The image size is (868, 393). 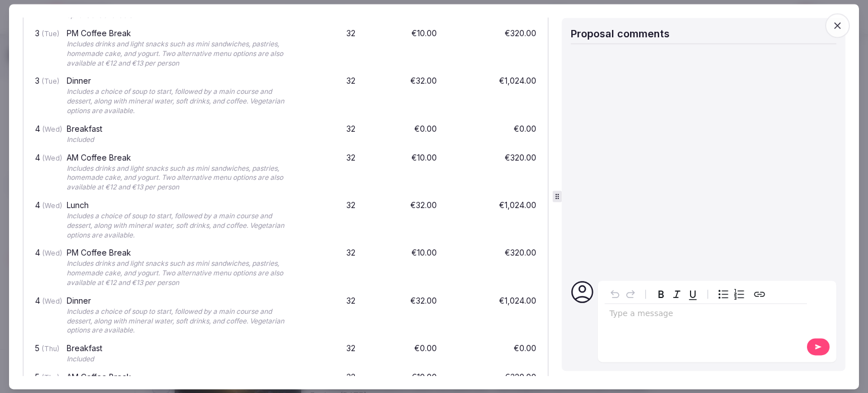 What do you see at coordinates (179, 205) in the screenshot?
I see `div: Lunch` at bounding box center [179, 205].